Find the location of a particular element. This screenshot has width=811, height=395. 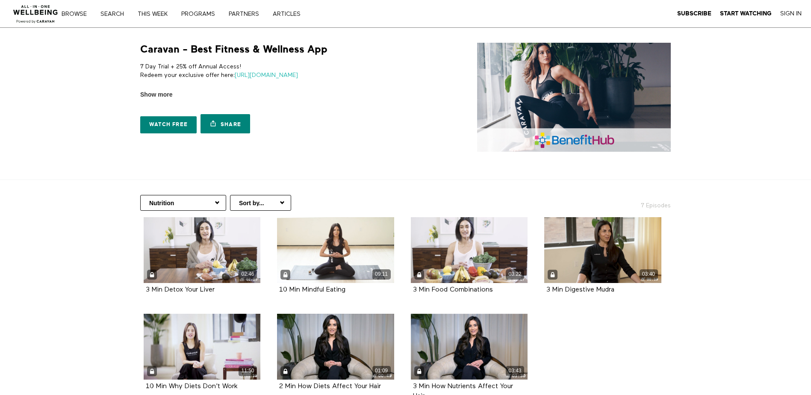

a: 10 Min Why Diets Don't Work is located at coordinates (192, 386).